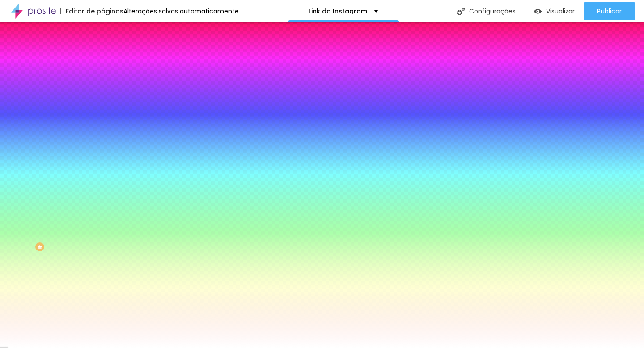 The image size is (644, 348). Describe the element at coordinates (560, 11) in the screenshot. I see `font: Visualizar` at that location.